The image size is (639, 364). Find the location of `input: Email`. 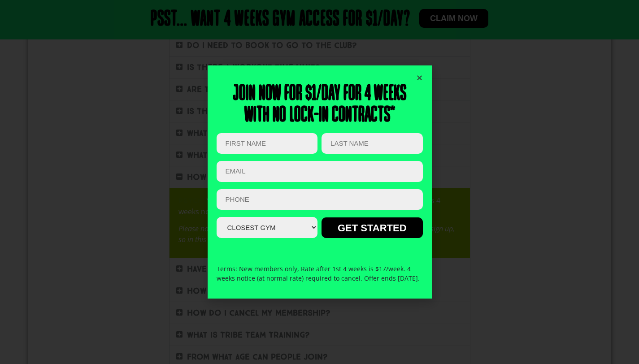

input: Email is located at coordinates (320, 171).